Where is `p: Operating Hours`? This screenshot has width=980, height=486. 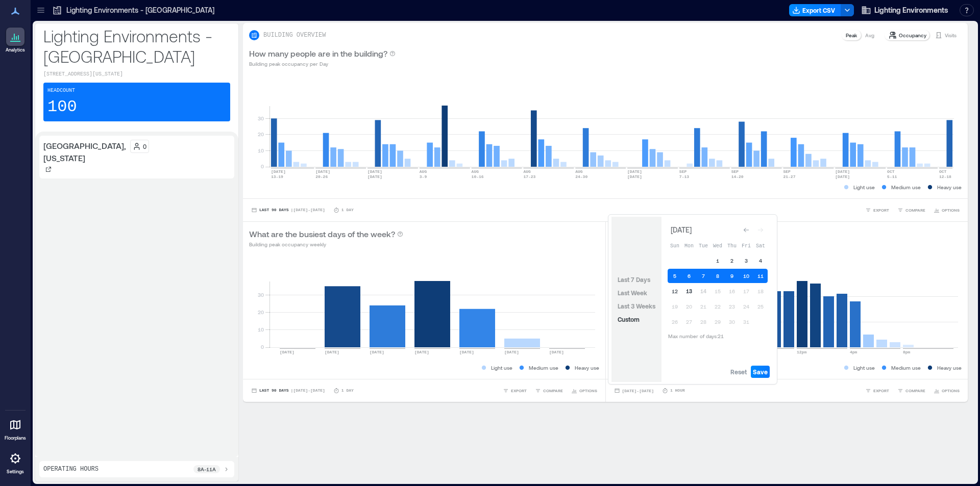 p: Operating Hours is located at coordinates (71, 469).